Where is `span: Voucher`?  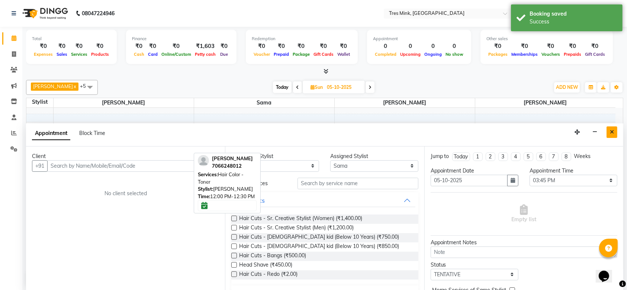
span: Voucher is located at coordinates (262, 54).